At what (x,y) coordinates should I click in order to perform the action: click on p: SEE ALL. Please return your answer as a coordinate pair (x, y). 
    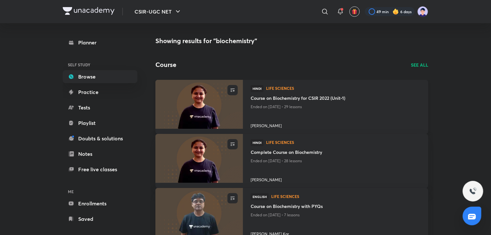
    Looking at the image, I should click on (419, 65).